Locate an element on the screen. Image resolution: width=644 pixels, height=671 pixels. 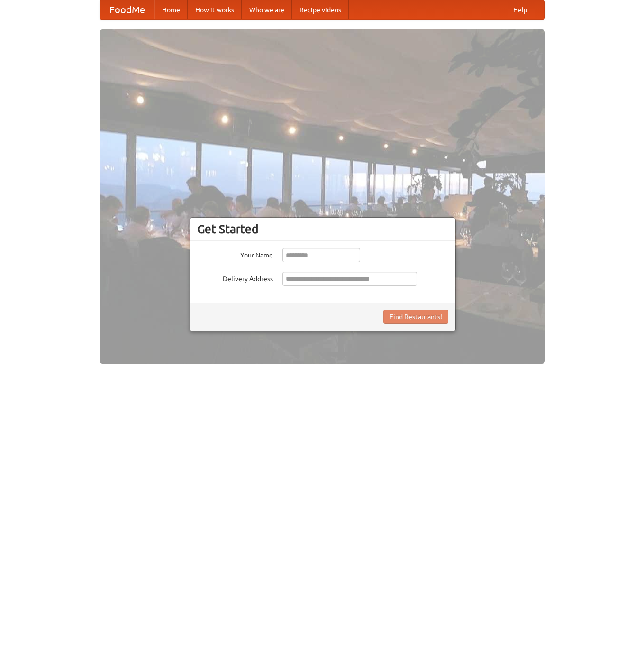
button: Find Restaurants! is located at coordinates (416, 317).